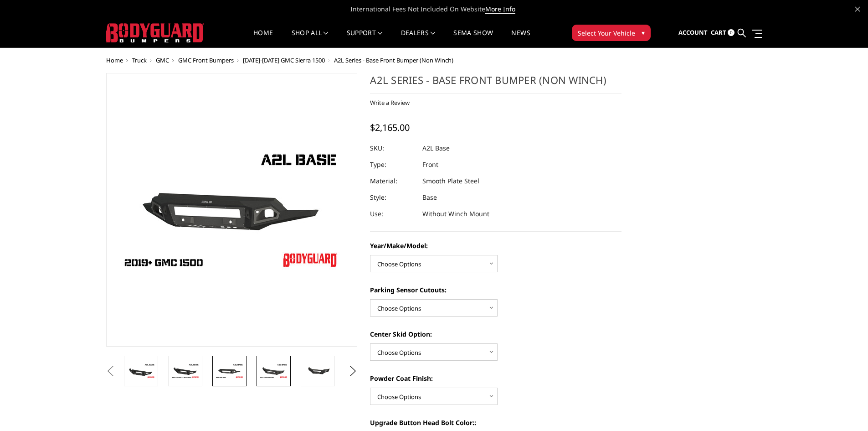 This screenshot has height=431, width=868. Describe the element at coordinates (232, 209) in the screenshot. I see `a: A2L Series - Base Front Bumper (Non Winch)` at that location.